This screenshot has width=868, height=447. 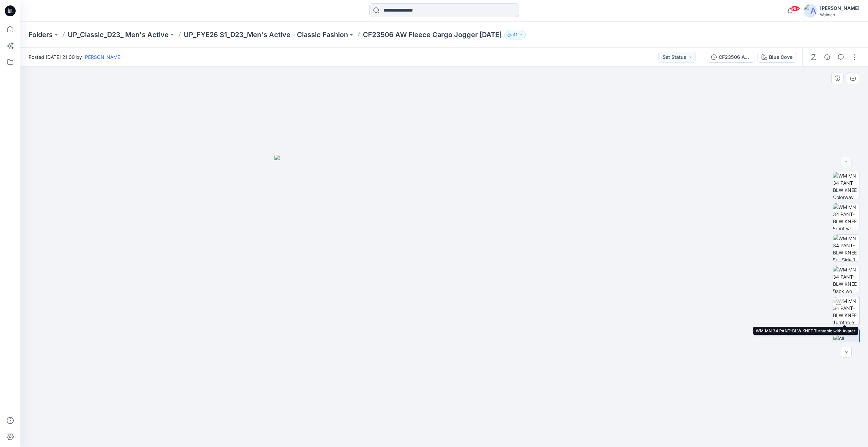 What do you see at coordinates (847, 217) in the screenshot?
I see `img: WM MN 34 PANT-BLW KNEE Front wo Avatar` at bounding box center [847, 217].